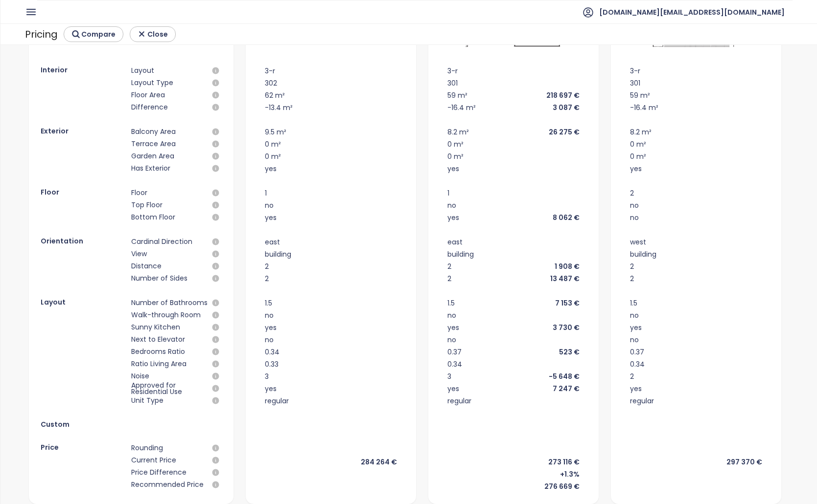 Image resolution: width=817 pixels, height=504 pixels. I want to click on div: Number of Bathrooms, so click(169, 303).